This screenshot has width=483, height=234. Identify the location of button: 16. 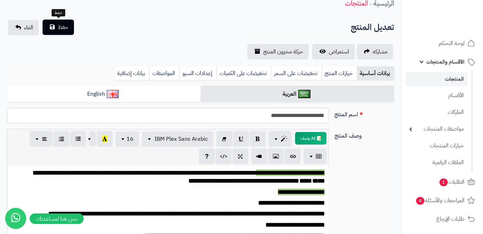
(127, 139).